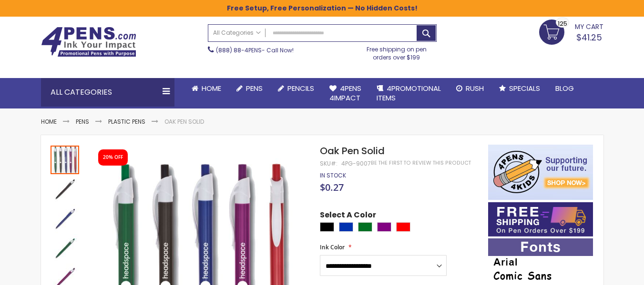 This screenshot has height=285, width=644. I want to click on span: Rush, so click(474, 88).